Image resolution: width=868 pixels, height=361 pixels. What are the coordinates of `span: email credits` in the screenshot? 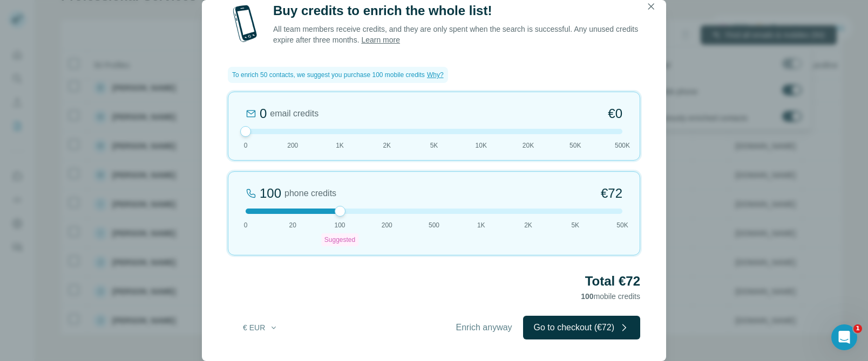 It's located at (294, 114).